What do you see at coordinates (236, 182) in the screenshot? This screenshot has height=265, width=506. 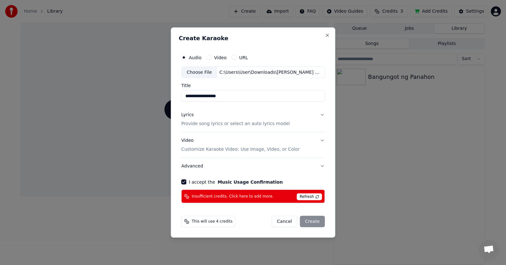 I see `label: I accept the` at bounding box center [236, 182].